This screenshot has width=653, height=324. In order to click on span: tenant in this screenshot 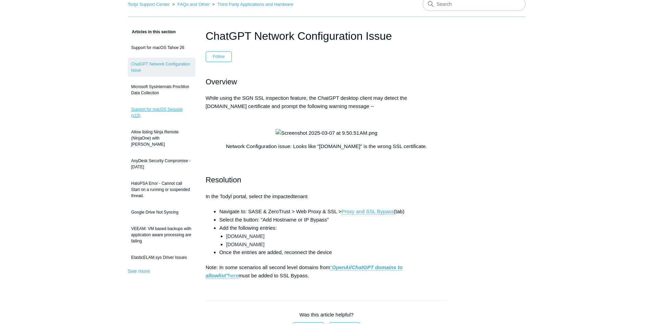, I will do `click(300, 196)`.